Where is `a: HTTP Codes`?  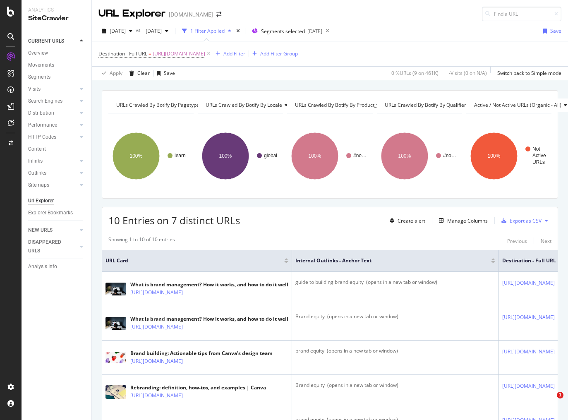 a: HTTP Codes is located at coordinates (53, 137).